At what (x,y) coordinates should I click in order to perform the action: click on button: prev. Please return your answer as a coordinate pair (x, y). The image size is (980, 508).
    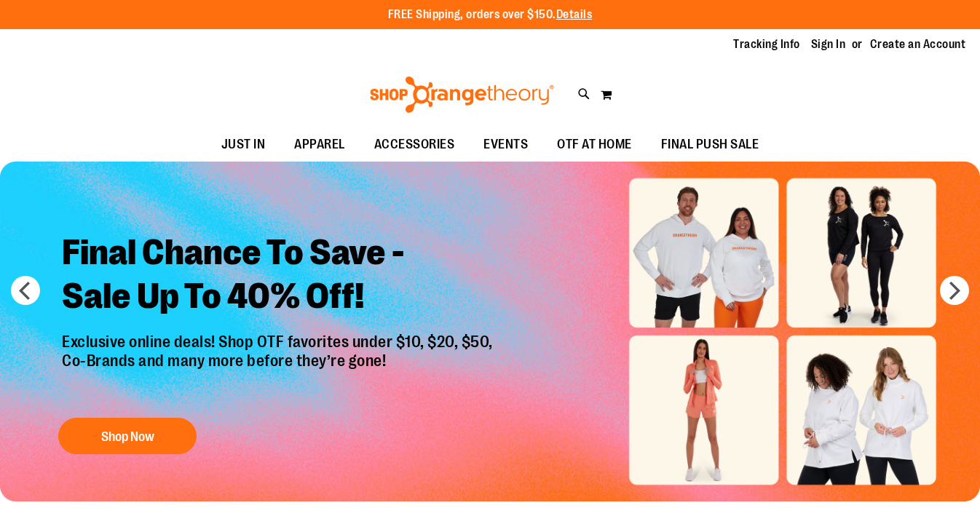
    Looking at the image, I should click on (25, 291).